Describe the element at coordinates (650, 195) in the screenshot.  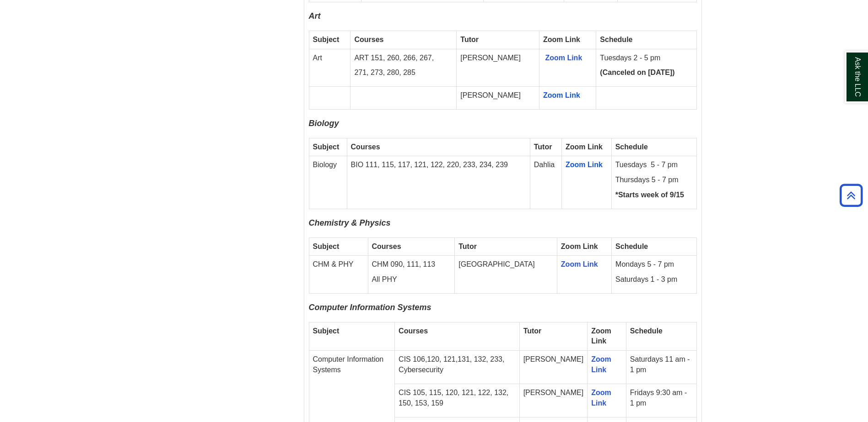
I see `strong: *Starts week of 9/15` at that location.